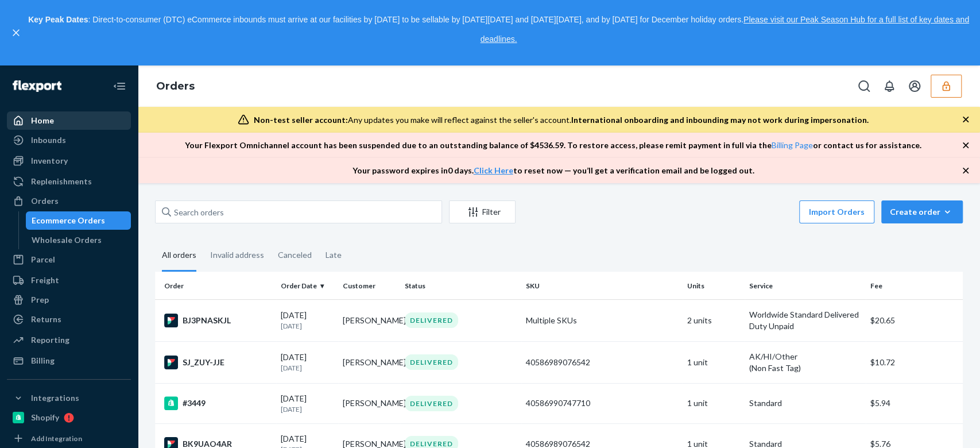  Describe the element at coordinates (914, 403) in the screenshot. I see `td: $5.94` at that location.